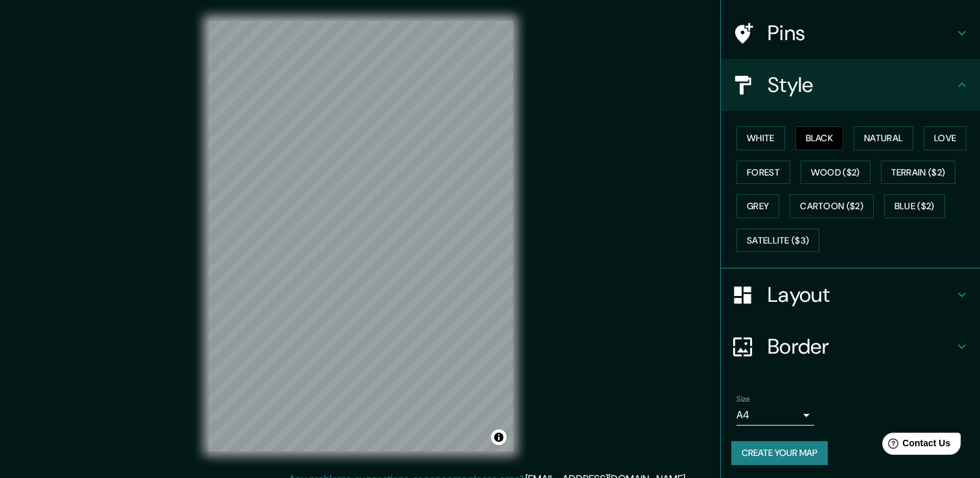 This screenshot has height=478, width=980. I want to click on div: Layout, so click(851, 295).